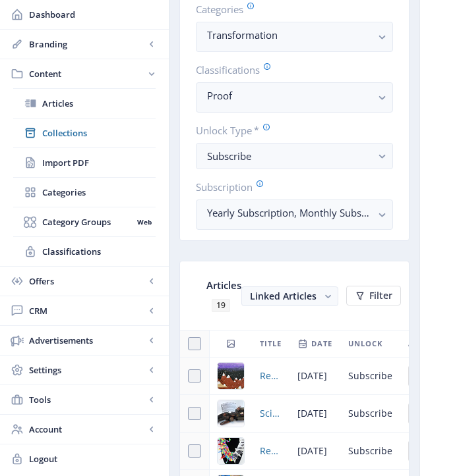 Image resolution: width=457 pixels, height=476 pixels. I want to click on span: Unlock, so click(365, 344).